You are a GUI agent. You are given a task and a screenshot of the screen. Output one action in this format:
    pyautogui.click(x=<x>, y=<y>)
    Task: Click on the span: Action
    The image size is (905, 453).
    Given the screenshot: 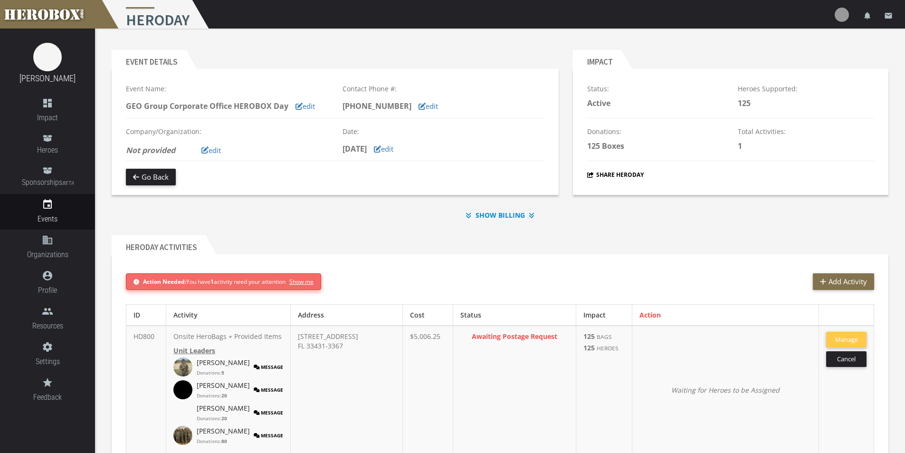 What is the action you would take?
    pyautogui.click(x=650, y=314)
    